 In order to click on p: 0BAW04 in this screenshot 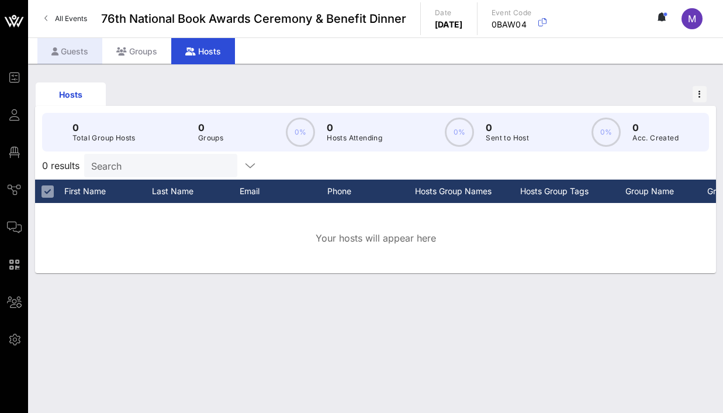, I will do `click(511, 25)`.